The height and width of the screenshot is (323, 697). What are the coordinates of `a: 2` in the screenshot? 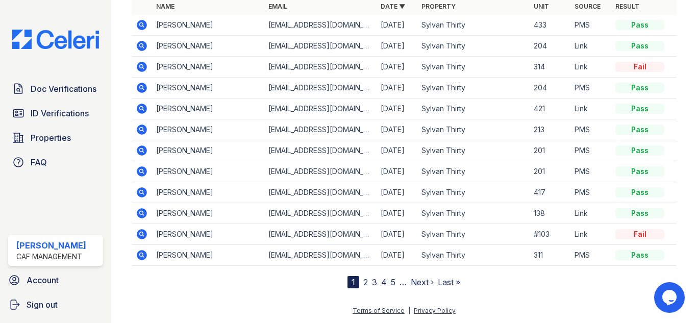 It's located at (365, 282).